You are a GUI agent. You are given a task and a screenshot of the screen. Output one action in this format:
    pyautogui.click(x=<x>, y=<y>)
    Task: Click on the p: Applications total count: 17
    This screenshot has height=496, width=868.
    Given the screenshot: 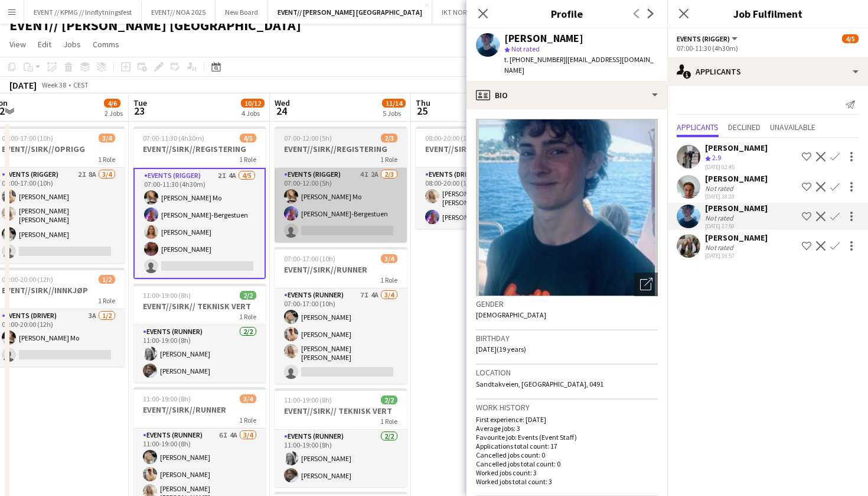 What is the action you would take?
    pyautogui.click(x=567, y=445)
    